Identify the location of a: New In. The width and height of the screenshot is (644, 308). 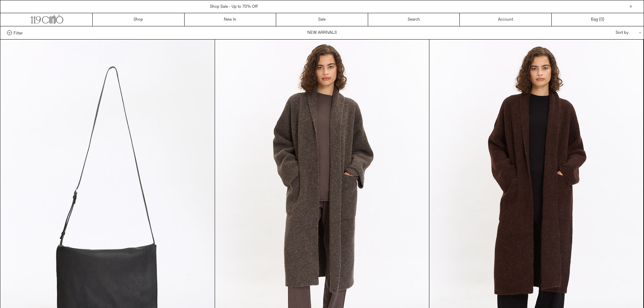
(231, 20).